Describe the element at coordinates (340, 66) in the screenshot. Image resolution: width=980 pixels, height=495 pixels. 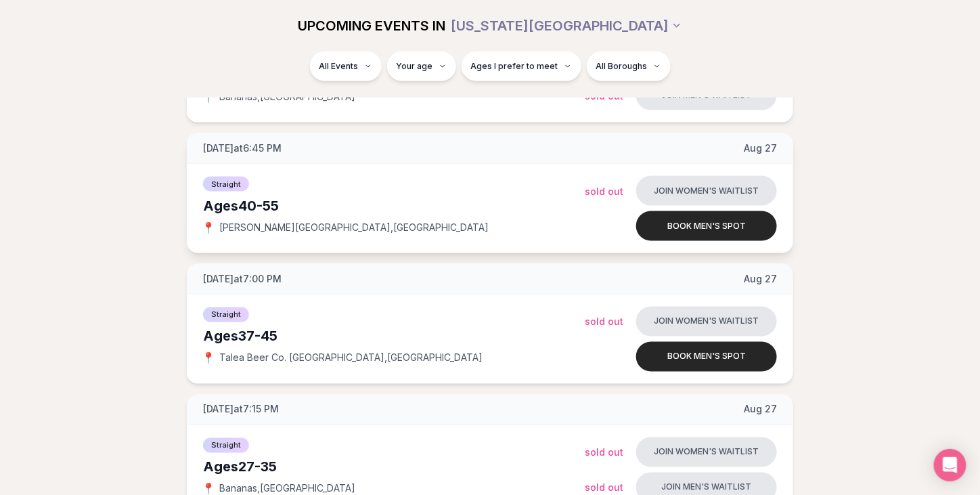
I see `span: All Events` at that location.